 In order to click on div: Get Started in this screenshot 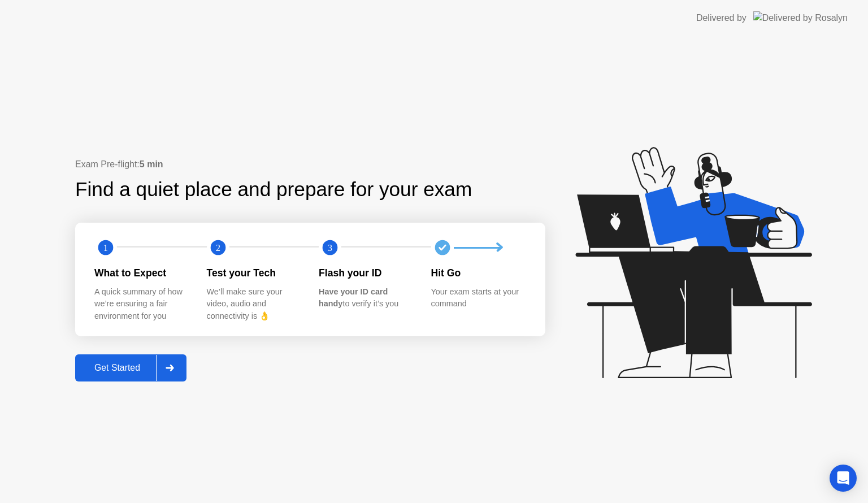, I will do `click(117, 368)`.